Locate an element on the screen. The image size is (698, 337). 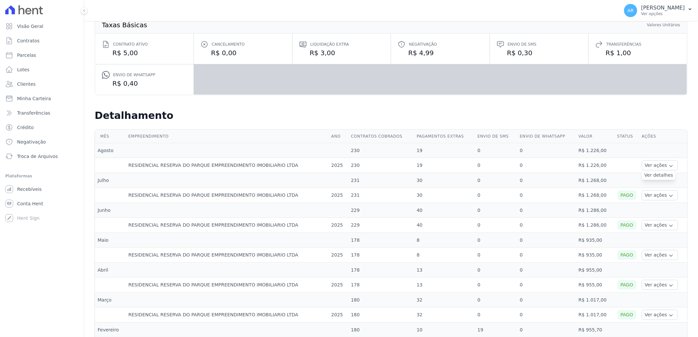
td: 229 is located at coordinates (381, 226).